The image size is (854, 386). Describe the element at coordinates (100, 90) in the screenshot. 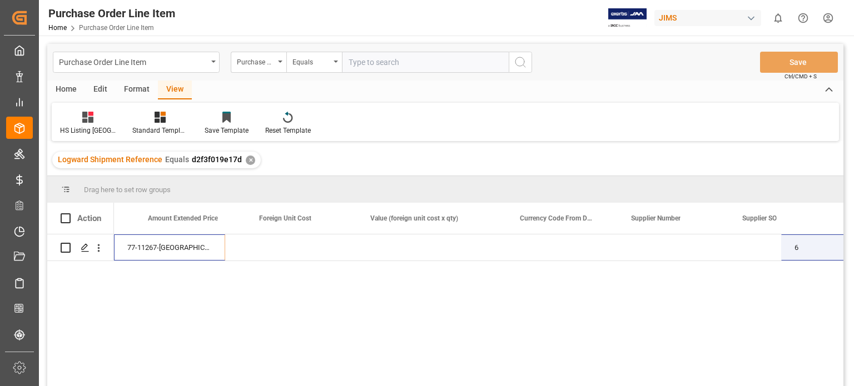

I see `div: Edit` at that location.